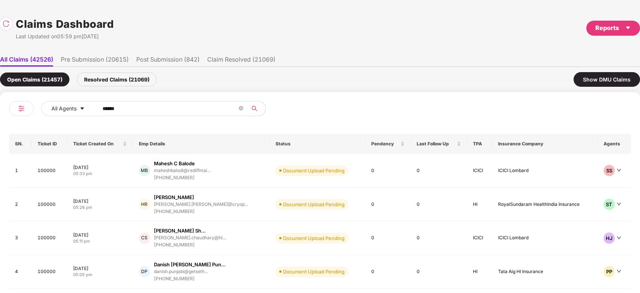 Image resolution: width=640 pixels, height=293 pixels. Describe the element at coordinates (20, 238) in the screenshot. I see `td: 3` at that location.